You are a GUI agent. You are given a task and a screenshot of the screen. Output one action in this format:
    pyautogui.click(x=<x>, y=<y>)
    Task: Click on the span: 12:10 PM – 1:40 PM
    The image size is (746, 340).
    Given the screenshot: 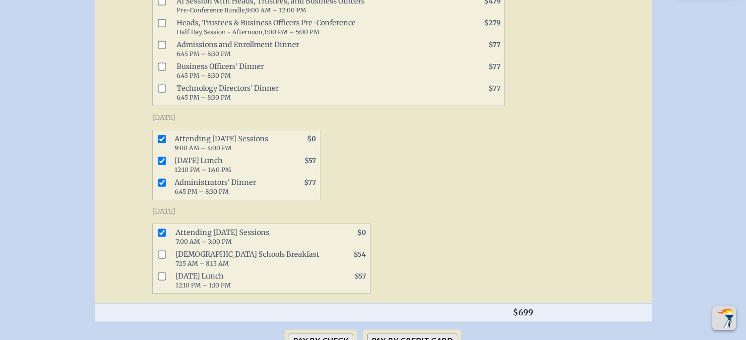 What is the action you would take?
    pyautogui.click(x=203, y=170)
    